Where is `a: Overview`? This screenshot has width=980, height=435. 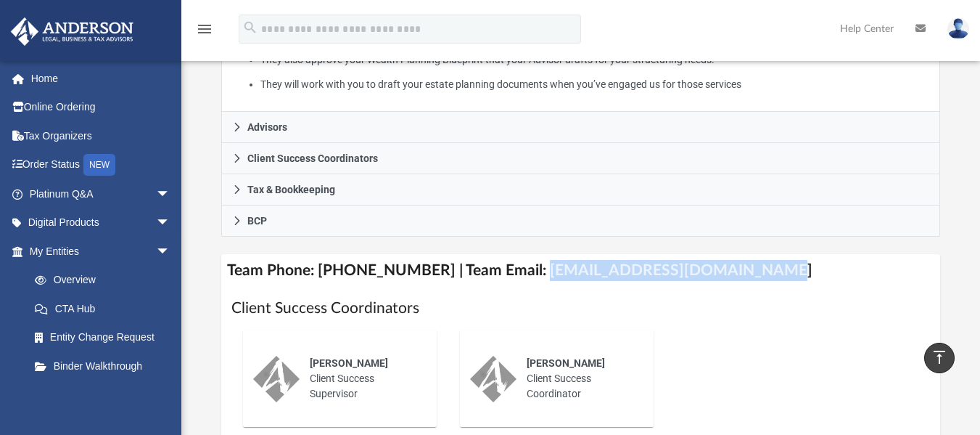
a: Overview is located at coordinates (106, 280).